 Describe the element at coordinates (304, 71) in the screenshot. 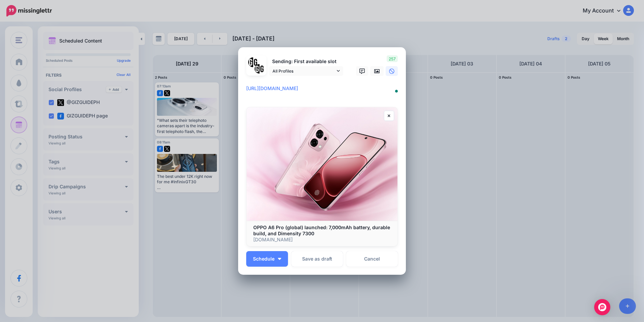

I see `span: All Profiles` at that location.